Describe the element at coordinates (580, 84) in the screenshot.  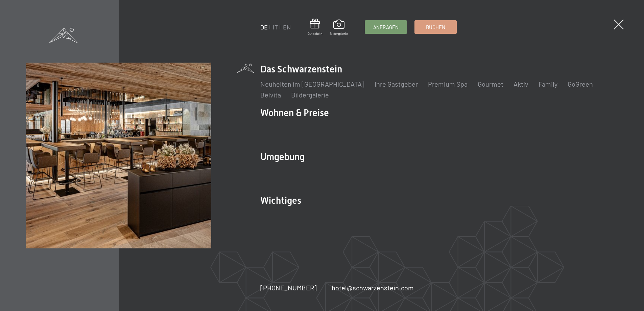
I see `a: GoGreen` at that location.